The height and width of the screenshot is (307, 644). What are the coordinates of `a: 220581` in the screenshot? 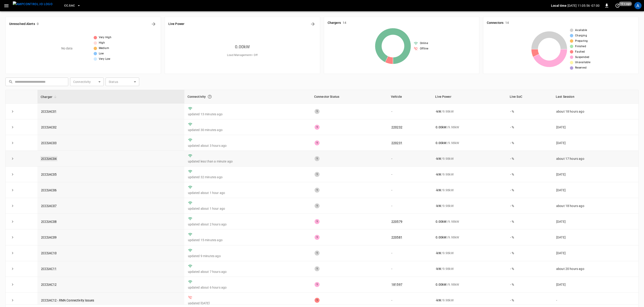 It's located at (397, 237).